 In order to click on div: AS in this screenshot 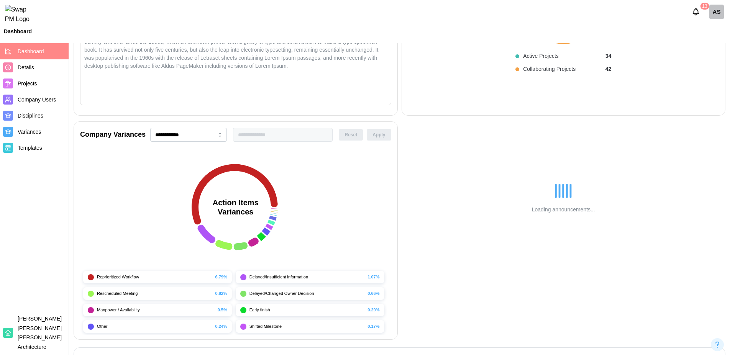, I will do `click(716, 12)`.